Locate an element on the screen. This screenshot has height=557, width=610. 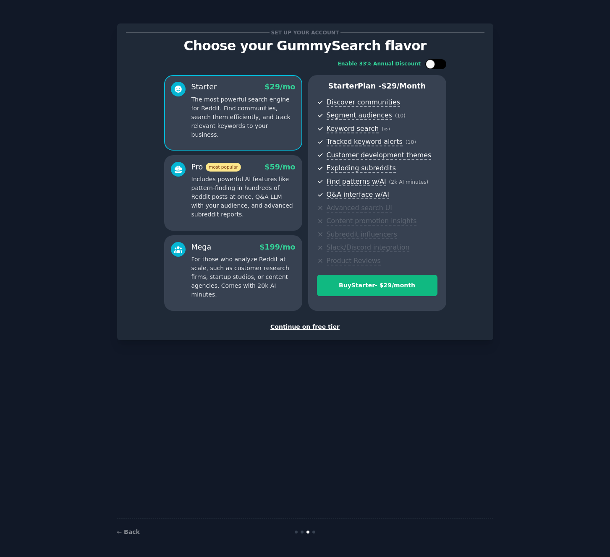
span: Find patterns w/AI is located at coordinates (356, 182).